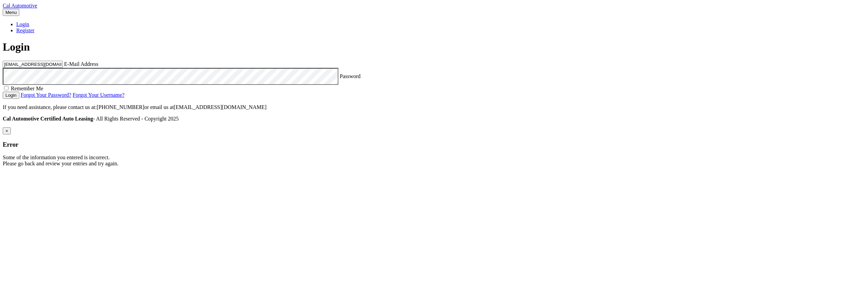 The width and height of the screenshot is (868, 293). I want to click on label: E-Mail Address, so click(81, 64).